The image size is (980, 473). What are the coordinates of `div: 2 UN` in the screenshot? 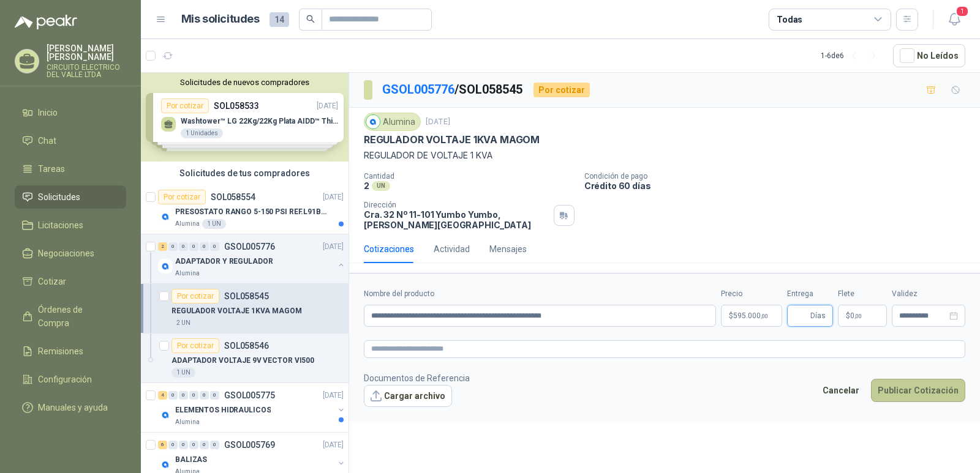 It's located at (183, 323).